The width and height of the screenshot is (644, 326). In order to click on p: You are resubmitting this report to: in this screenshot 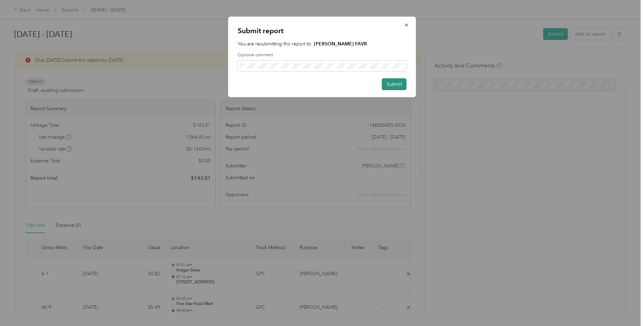, I will do `click(322, 44)`.